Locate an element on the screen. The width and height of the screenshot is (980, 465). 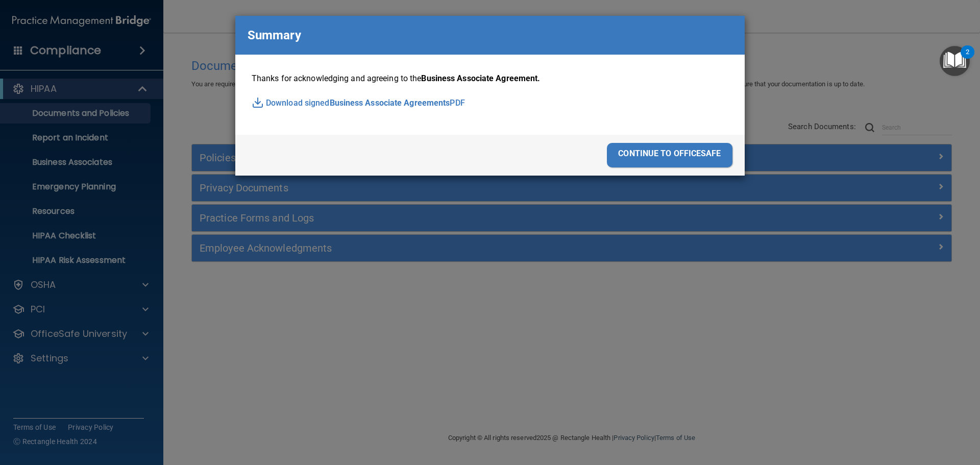
span: Business Associate Agreements is located at coordinates (390, 103).